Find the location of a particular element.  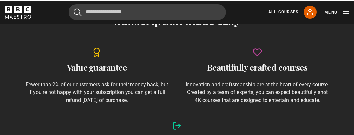

button: Toggle navigation is located at coordinates (337, 12).